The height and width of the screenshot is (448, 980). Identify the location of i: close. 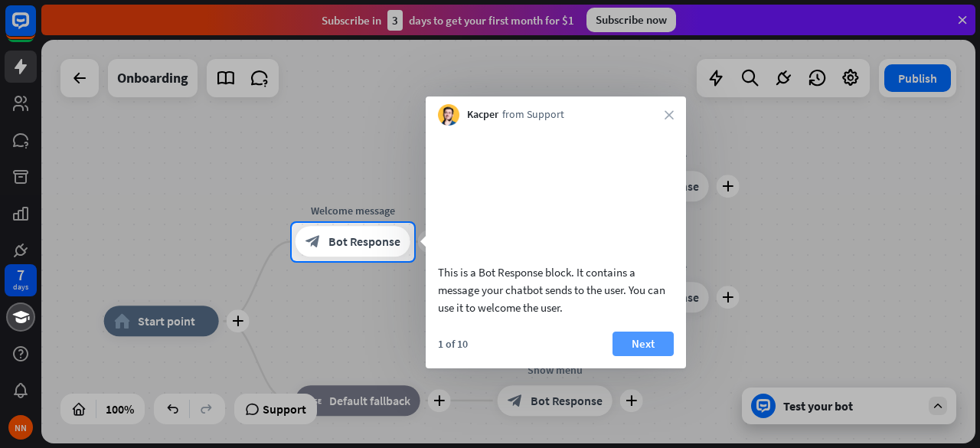
(669, 115).